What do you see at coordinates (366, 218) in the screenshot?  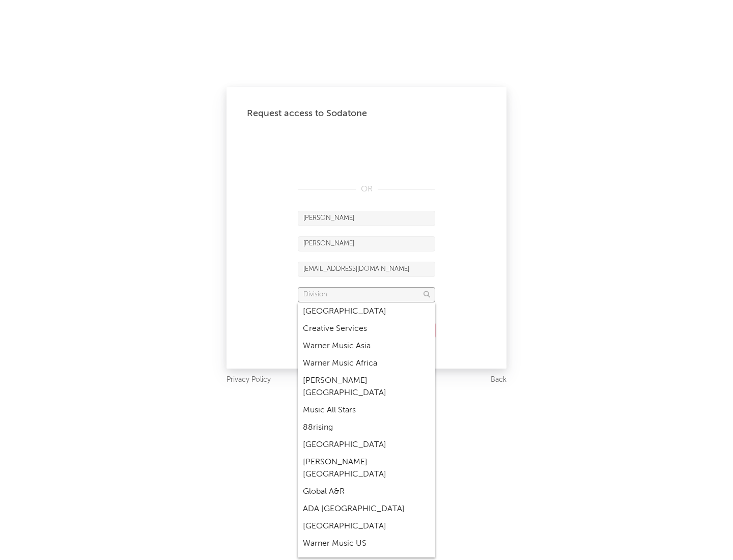 I see `input: First Name` at bounding box center [366, 218].